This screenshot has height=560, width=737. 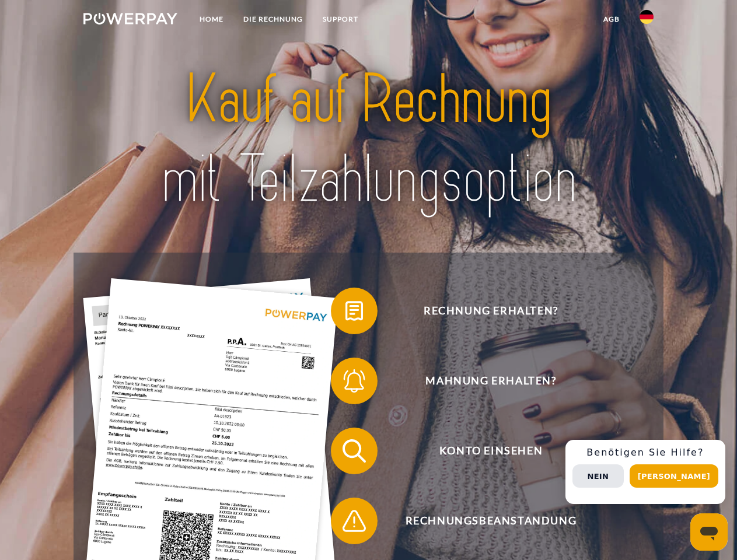 What do you see at coordinates (368, 140) in the screenshot?
I see `img: title-powerpay_de.svg` at bounding box center [368, 140].